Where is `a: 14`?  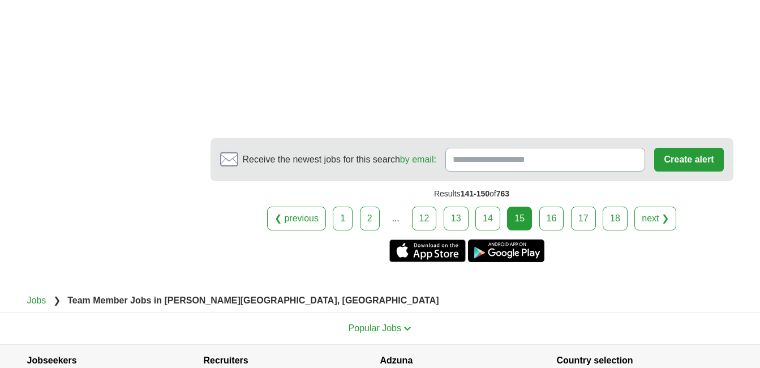
a: 14 is located at coordinates (488, 218).